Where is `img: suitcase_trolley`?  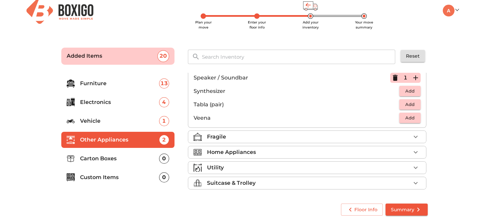
img: suitcase_trolley is located at coordinates (197, 183).